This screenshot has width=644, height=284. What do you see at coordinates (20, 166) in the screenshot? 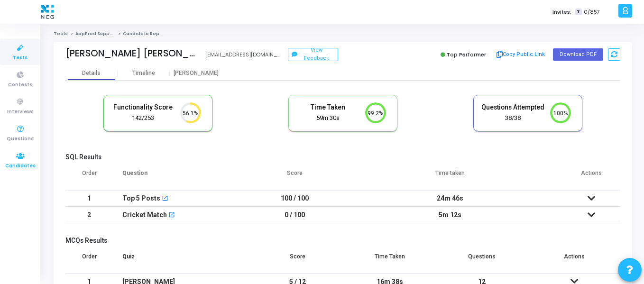
I see `span: Candidates` at bounding box center [20, 166].